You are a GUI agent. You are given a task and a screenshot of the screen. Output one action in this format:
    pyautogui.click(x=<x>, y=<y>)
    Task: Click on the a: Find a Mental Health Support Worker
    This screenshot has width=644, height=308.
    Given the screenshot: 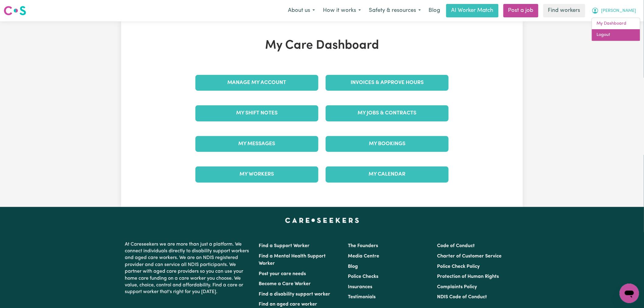 What is the action you would take?
    pyautogui.click(x=292, y=260)
    